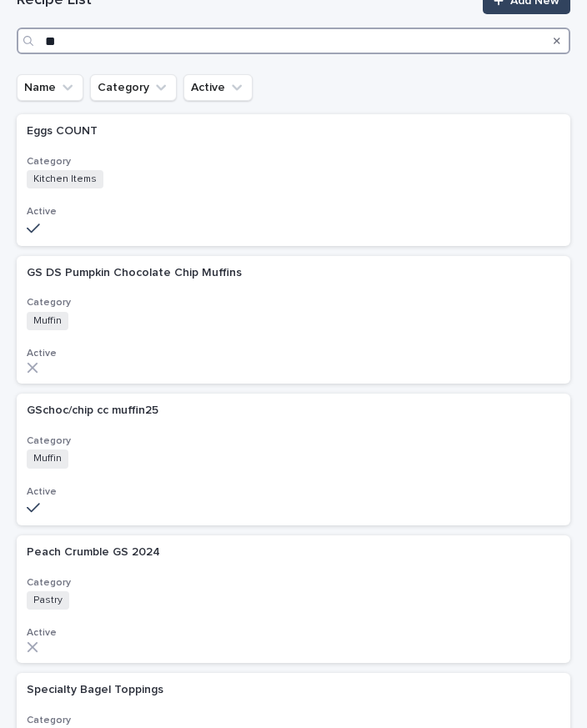 This screenshot has height=728, width=587. I want to click on button: Active, so click(217, 87).